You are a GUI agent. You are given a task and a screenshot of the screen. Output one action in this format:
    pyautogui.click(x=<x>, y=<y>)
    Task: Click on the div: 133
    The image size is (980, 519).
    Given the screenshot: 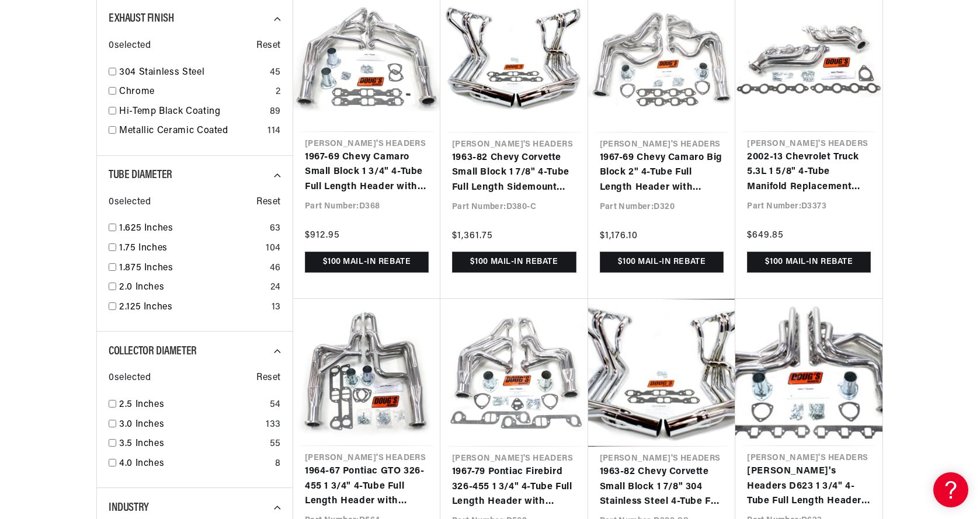 What is the action you would take?
    pyautogui.click(x=273, y=425)
    